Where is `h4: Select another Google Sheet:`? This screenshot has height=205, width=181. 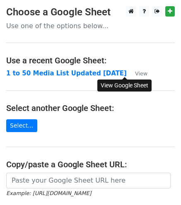
h4: Select another Google Sheet: is located at coordinates (90, 108).